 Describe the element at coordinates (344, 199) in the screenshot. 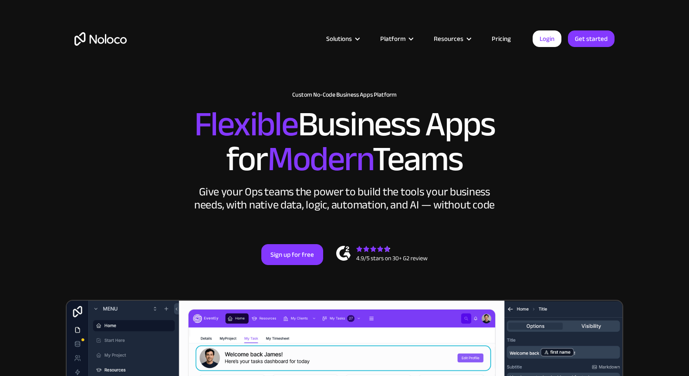

I see `div: Give your Ops teams the power to build the tools your business needs, with native data, logic, au...` at that location.